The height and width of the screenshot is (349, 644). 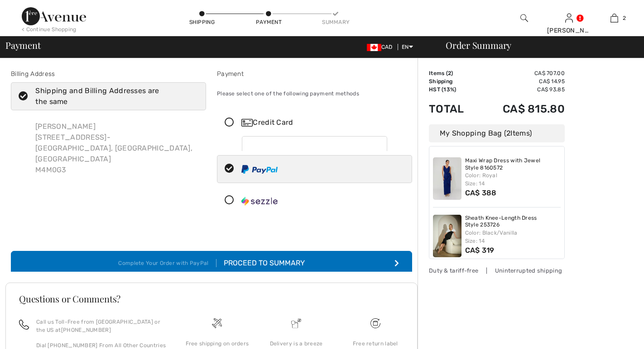 I want to click on div: Credit Card, so click(x=323, y=123).